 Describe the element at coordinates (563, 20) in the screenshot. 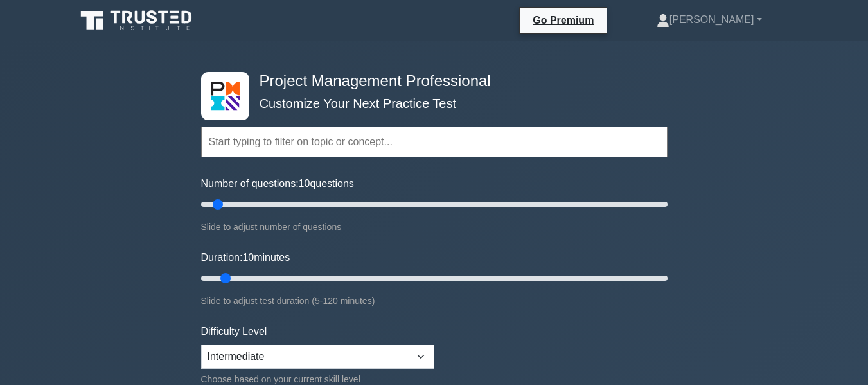

I see `a: Go Premium` at that location.